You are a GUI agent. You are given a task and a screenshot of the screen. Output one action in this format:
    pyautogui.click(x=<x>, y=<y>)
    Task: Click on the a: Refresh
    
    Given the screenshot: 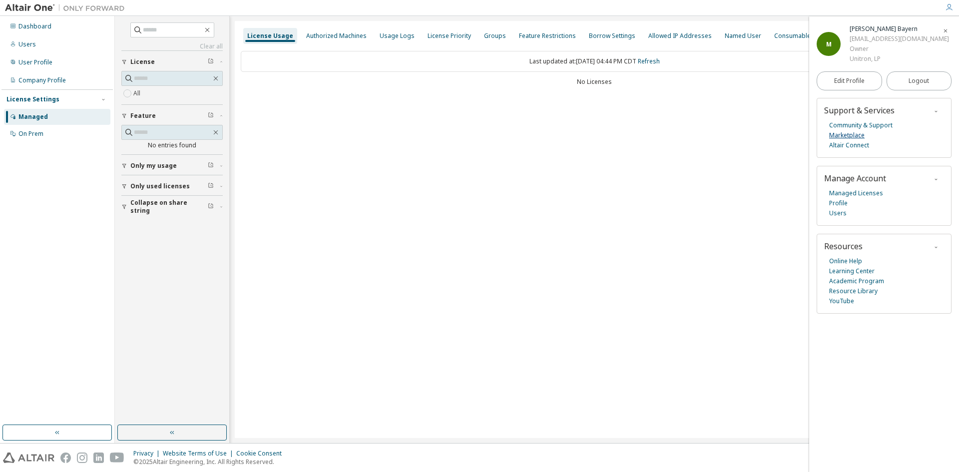 What is the action you would take?
    pyautogui.click(x=649, y=61)
    